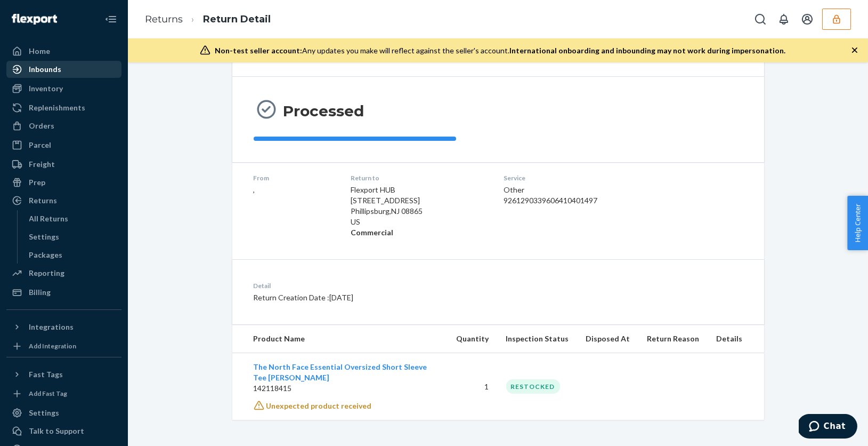 This screenshot has height=446, width=868. Describe the element at coordinates (73, 219) in the screenshot. I see `a: All Returns` at that location.